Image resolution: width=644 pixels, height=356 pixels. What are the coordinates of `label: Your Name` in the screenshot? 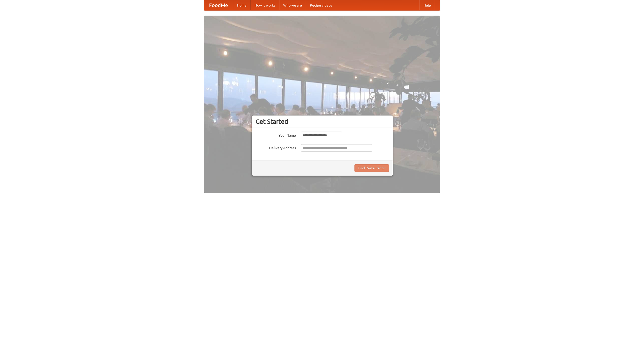 It's located at (276, 134).